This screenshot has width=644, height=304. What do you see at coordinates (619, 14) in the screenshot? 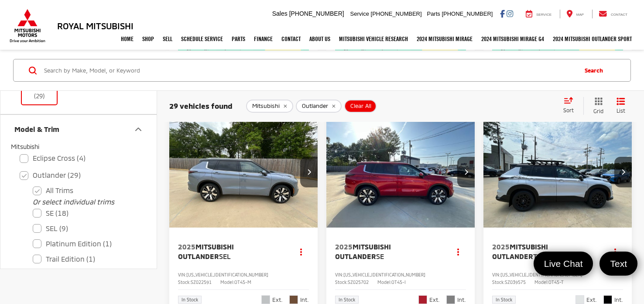
I see `span: Contact` at bounding box center [619, 14].